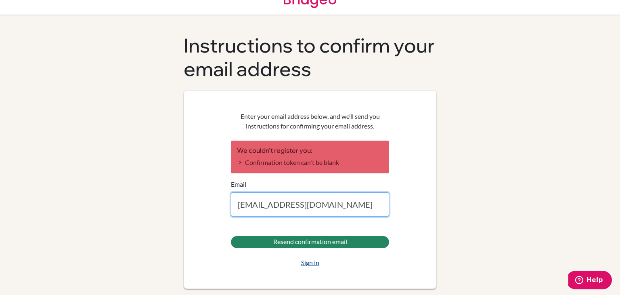 The height and width of the screenshot is (295, 620). What do you see at coordinates (310, 57) in the screenshot?
I see `h1: Instructions to confirm your email address` at bounding box center [310, 57].